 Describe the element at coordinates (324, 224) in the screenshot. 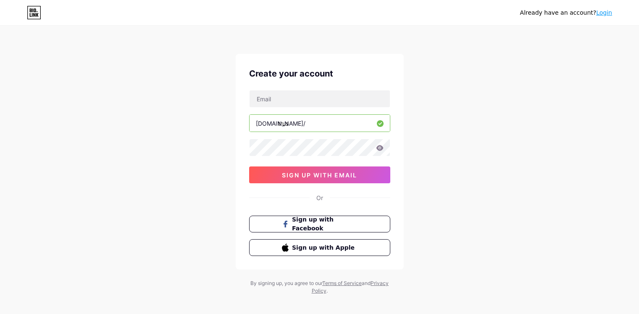

I see `span: Sign up with Facebook` at that location.